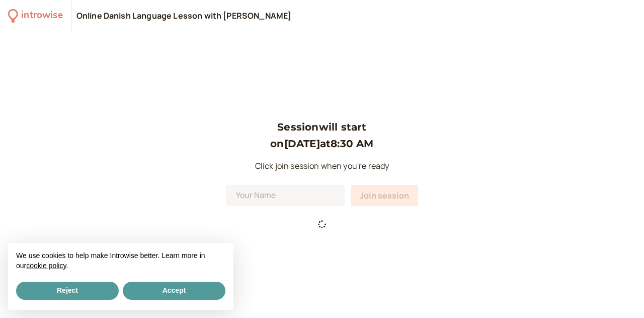 This screenshot has width=644, height=318. I want to click on span: Join session, so click(384, 195).